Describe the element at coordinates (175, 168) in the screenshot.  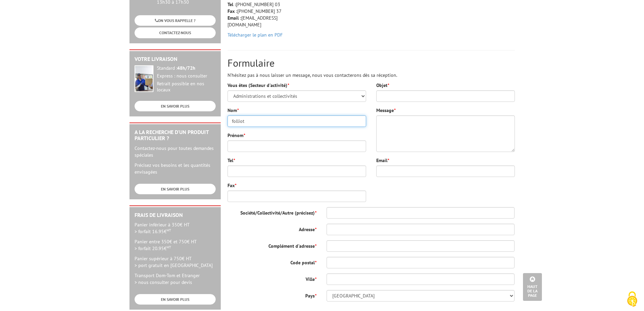
I see `p: Précisez vos besoins et les quantités envisagées` at that location.